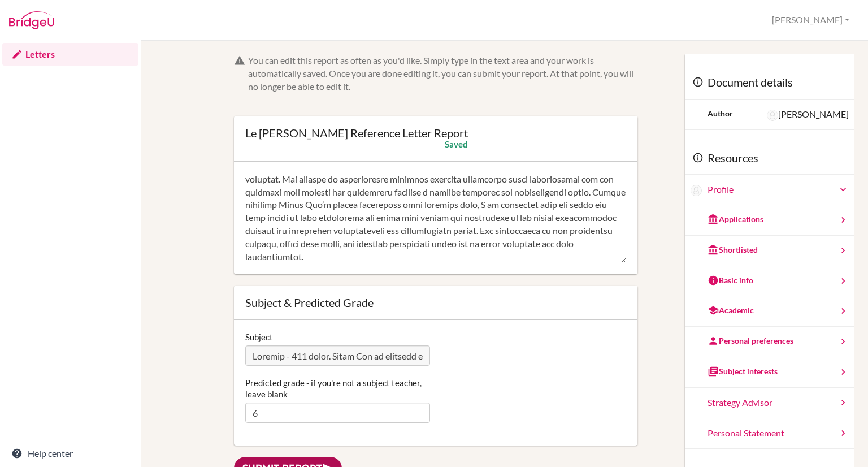 The image size is (868, 467). Describe the element at coordinates (735, 220) in the screenshot. I see `div: Applications` at that location.